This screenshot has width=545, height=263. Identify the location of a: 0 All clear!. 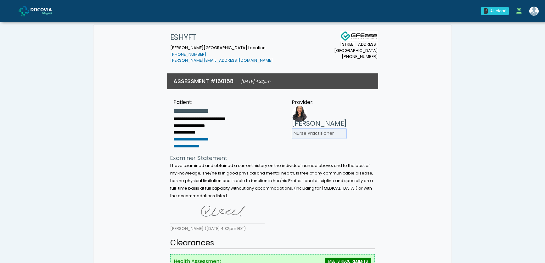
(495, 11).